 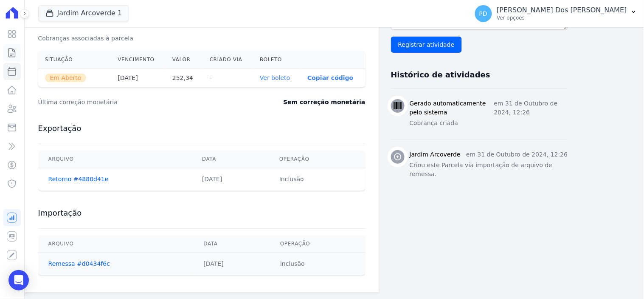 What do you see at coordinates (184, 59) in the screenshot?
I see `th: Valor` at bounding box center [184, 59].